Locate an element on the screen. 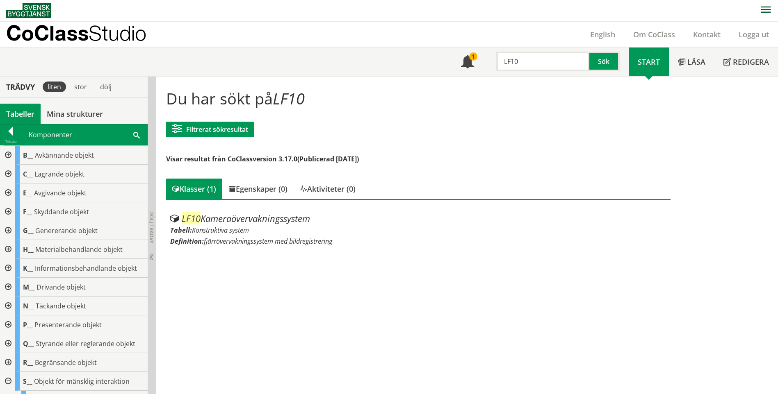  span: Styrande eller reglerande objekt is located at coordinates (85, 344).